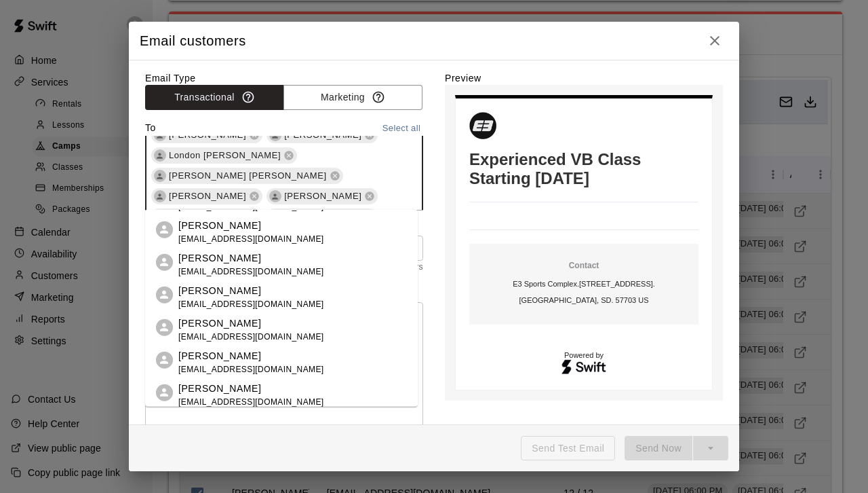  I want to click on p: Contact, so click(584, 265).